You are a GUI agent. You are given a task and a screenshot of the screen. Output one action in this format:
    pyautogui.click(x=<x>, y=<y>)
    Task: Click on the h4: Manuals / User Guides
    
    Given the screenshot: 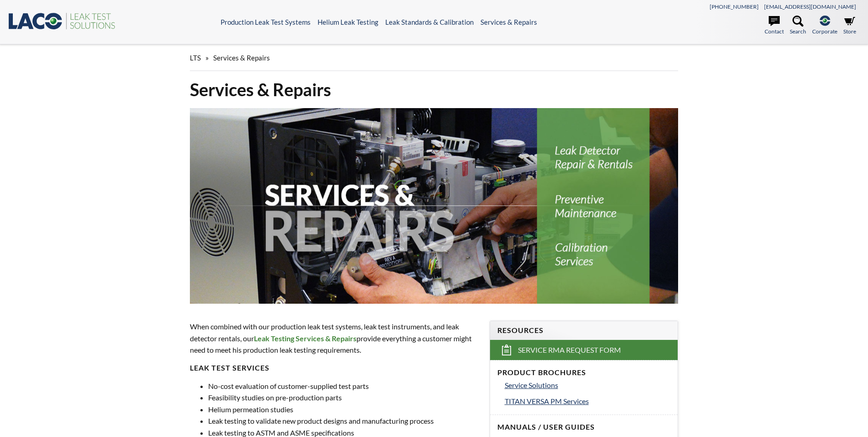 What is the action you would take?
    pyautogui.click(x=584, y=427)
    